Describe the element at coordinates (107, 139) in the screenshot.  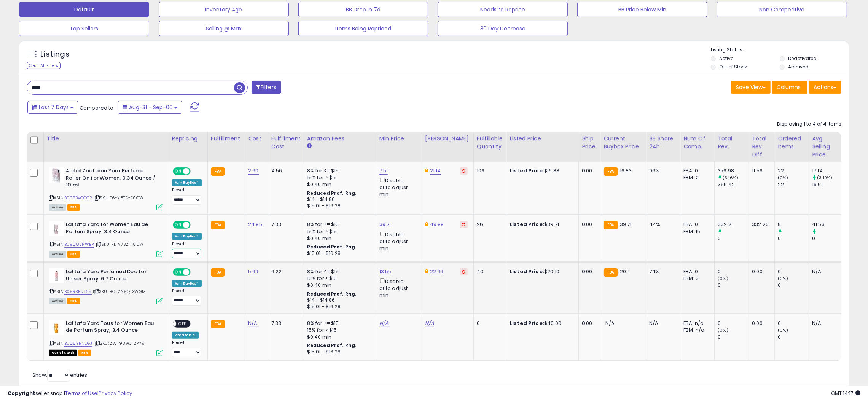
I see `div: Title` at that location.